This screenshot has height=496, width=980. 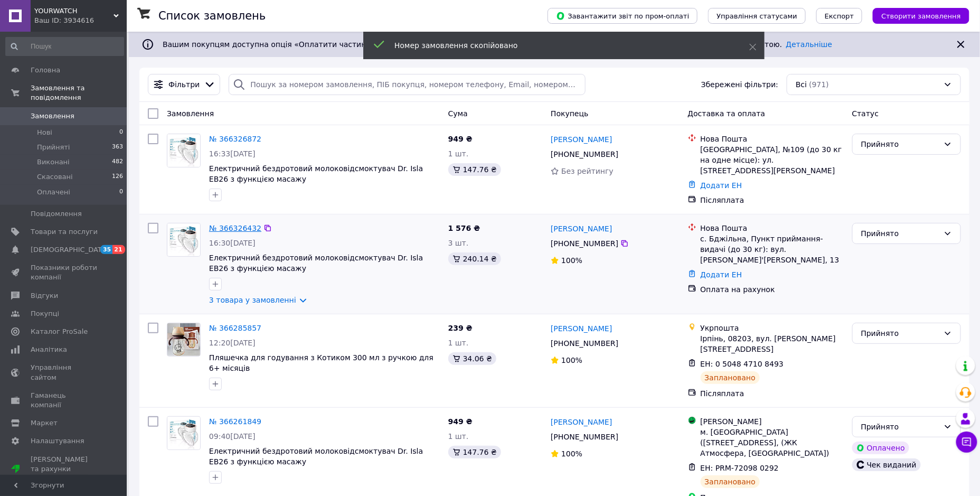 What do you see at coordinates (801, 85) in the screenshot?
I see `span: Всі` at bounding box center [801, 85].